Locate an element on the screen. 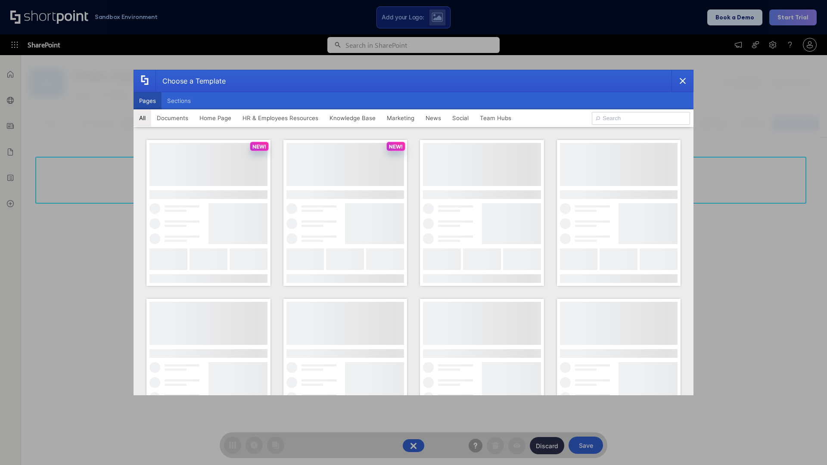 This screenshot has width=827, height=465. input: Search is located at coordinates (641, 118).